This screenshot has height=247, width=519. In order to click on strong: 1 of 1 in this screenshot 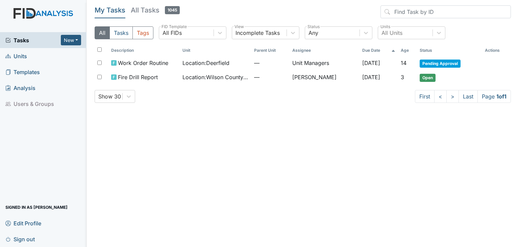, I will do `click(501, 96)`.